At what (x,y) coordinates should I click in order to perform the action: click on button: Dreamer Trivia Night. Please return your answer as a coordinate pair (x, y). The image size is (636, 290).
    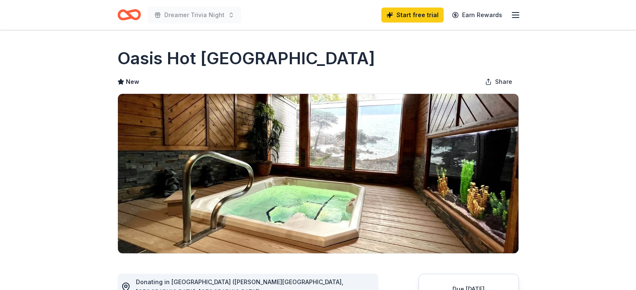
    Looking at the image, I should click on (194, 15).